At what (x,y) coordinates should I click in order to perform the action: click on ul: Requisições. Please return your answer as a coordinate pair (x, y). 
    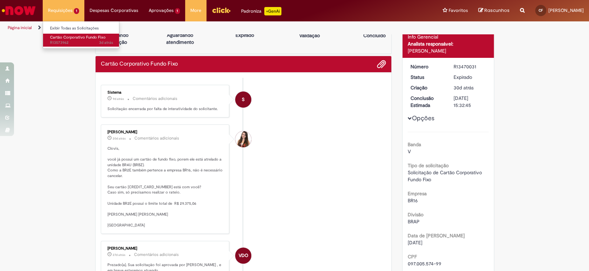
    Looking at the image, I should click on (81, 35).